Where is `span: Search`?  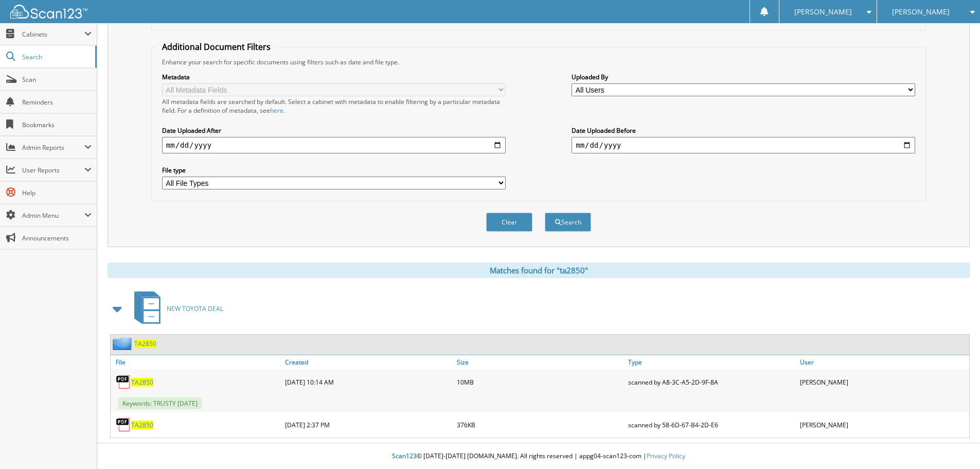 span: Search is located at coordinates (56, 57).